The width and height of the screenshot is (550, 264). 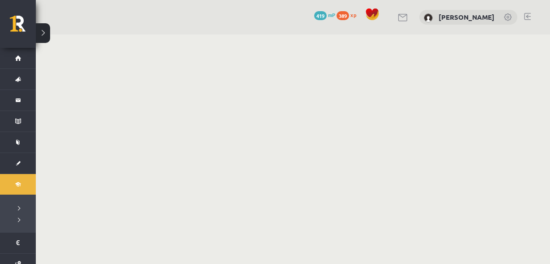 I want to click on span: 419, so click(x=320, y=16).